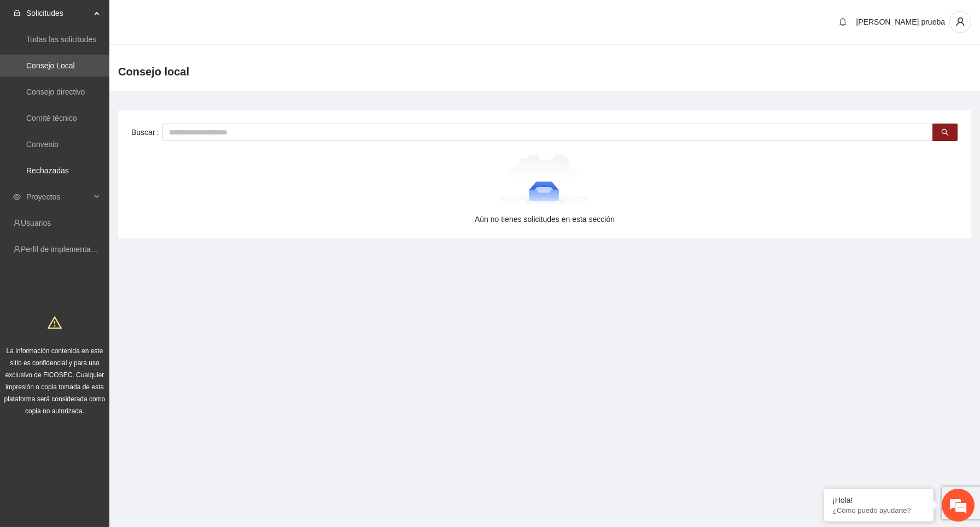 The image size is (980, 527). Describe the element at coordinates (35, 223) in the screenshot. I see `a: Usuarios` at that location.